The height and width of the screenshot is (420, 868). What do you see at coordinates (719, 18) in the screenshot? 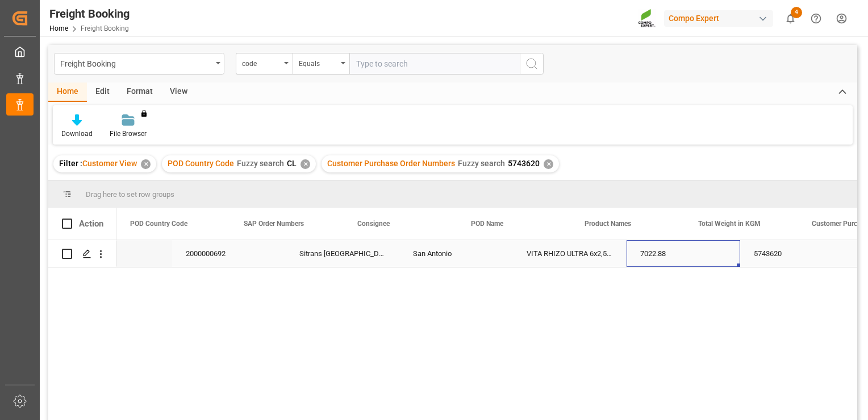
I see `div: Compo Expert` at bounding box center [719, 18].